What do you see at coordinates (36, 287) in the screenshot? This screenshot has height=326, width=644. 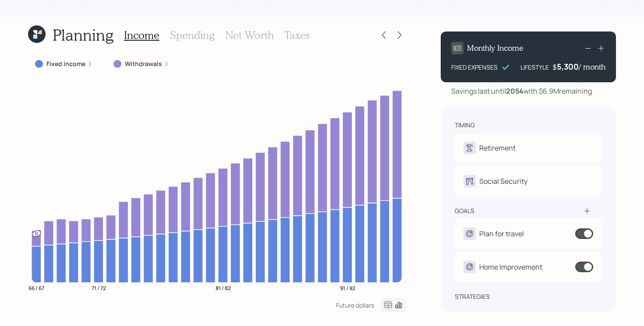 I see `tspan: 66 / 67` at bounding box center [36, 287].